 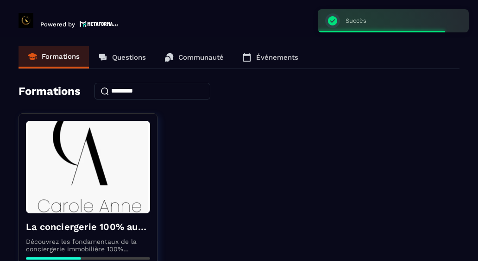 I want to click on h4: La conciergerie 100% automatisée, so click(x=88, y=227).